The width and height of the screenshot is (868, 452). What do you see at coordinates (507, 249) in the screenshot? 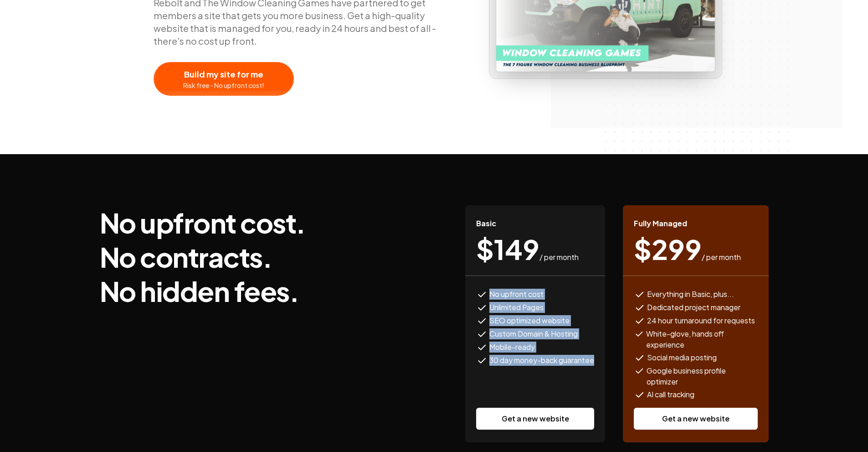
I see `span: $ 149` at bounding box center [507, 249].